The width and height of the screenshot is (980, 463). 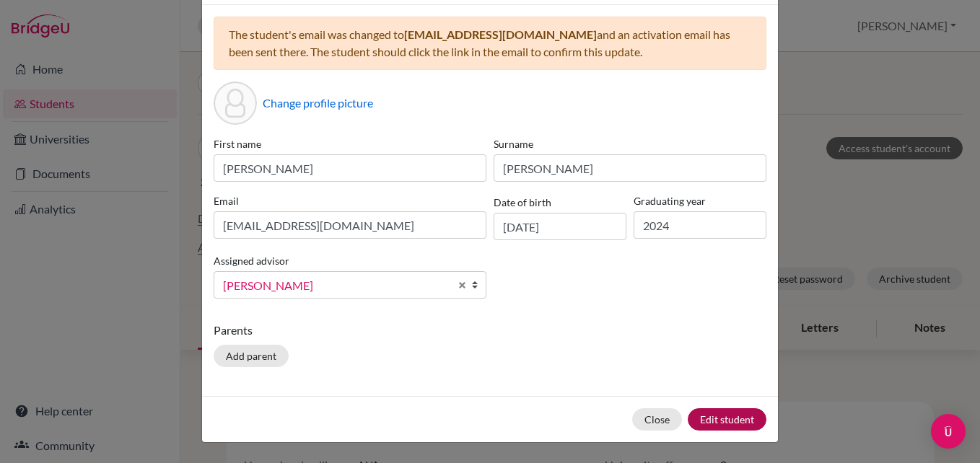 I want to click on input: dd/mm/yyyy, so click(x=560, y=227).